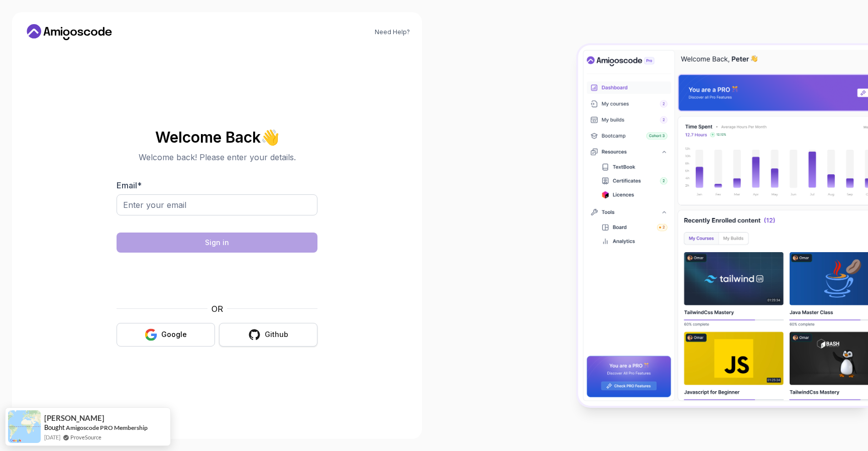  Describe the element at coordinates (217, 309) in the screenshot. I see `p: OR` at that location.